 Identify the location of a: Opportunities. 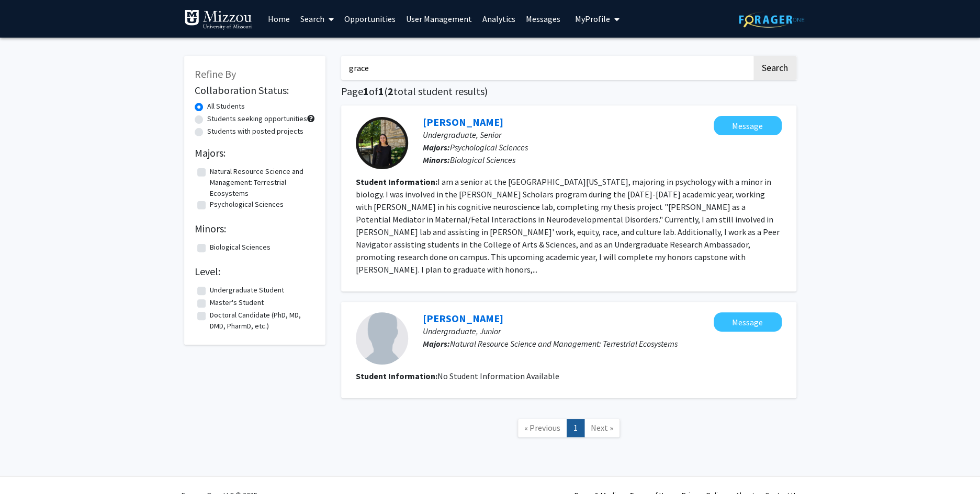
(370, 19).